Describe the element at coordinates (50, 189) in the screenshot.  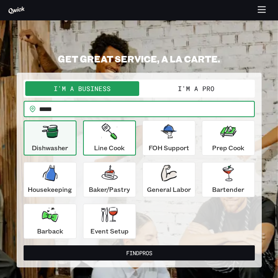
I see `p: Housekeeping` at that location.